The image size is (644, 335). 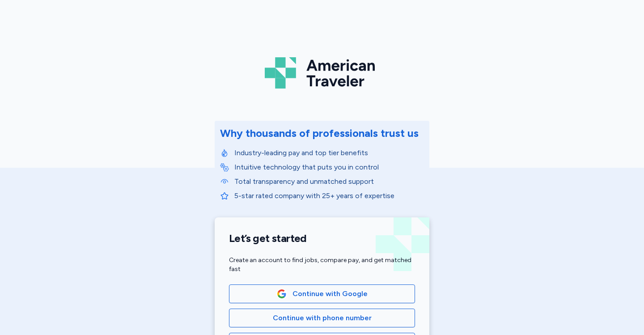 I want to click on p: Intuitive technology that puts you in control, so click(x=329, y=167).